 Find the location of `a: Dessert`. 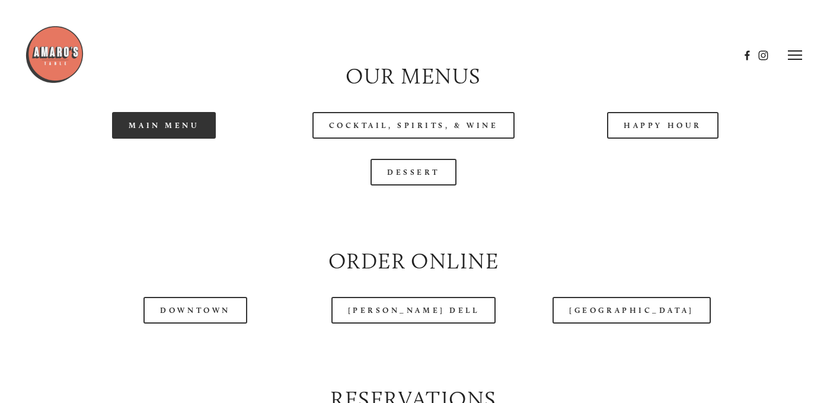

a: Dessert is located at coordinates (413, 172).